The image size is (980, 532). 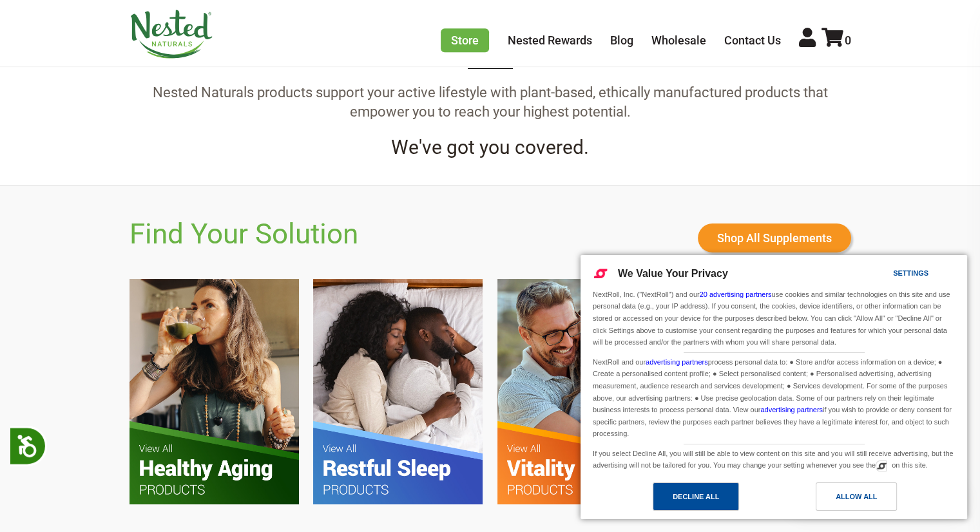 I want to click on div: If you select Decline All, you will still be able to view content on this site and you will still..., so click(x=774, y=459).